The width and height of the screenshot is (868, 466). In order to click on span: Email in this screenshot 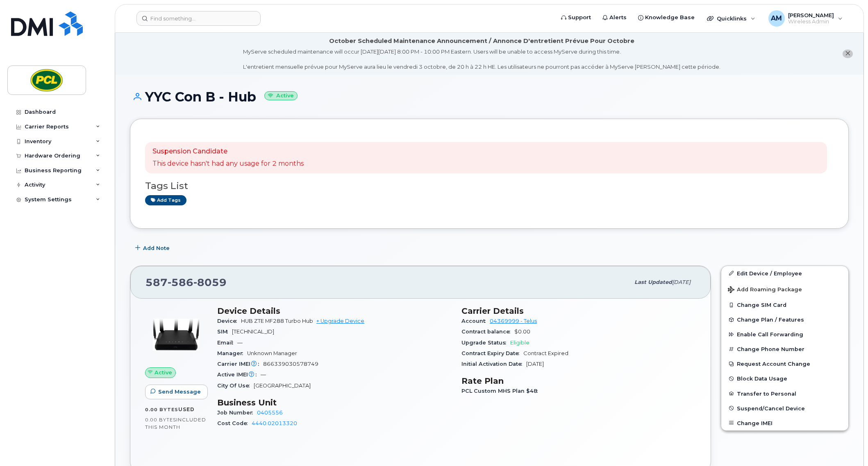, I will do `click(227, 343)`.